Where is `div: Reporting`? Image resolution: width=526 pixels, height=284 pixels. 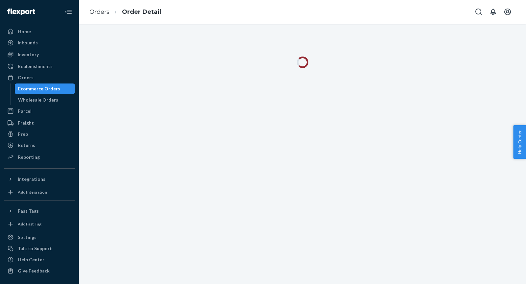 div: Reporting is located at coordinates (29, 157).